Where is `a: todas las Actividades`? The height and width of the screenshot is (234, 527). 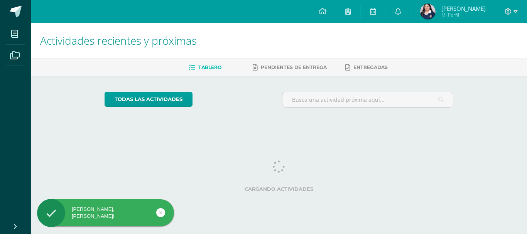
a: todas las Actividades is located at coordinates (148, 99).